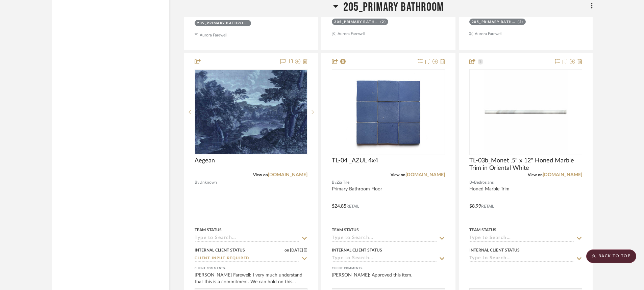 The width and height of the screenshot is (644, 290). I want to click on span: TL-04 _AZUL 4x4, so click(355, 161).